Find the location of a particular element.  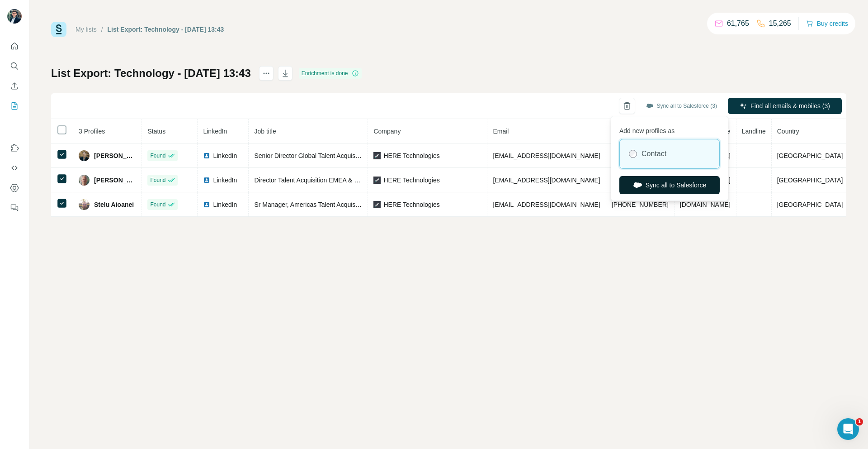

div: Enrichment is done is located at coordinates (330, 74).